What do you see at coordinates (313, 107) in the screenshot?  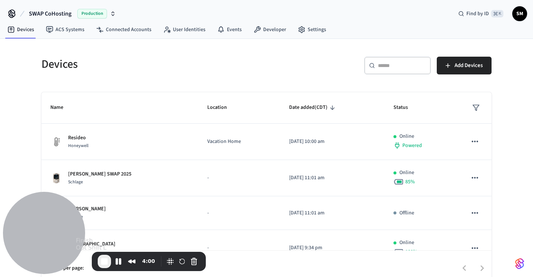 I see `span: Date added(CDT)` at bounding box center [313, 107].